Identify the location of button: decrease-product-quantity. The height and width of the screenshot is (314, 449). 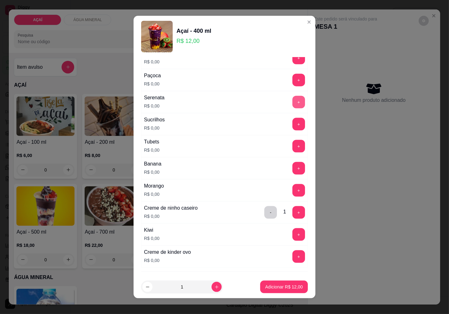
(147, 287).